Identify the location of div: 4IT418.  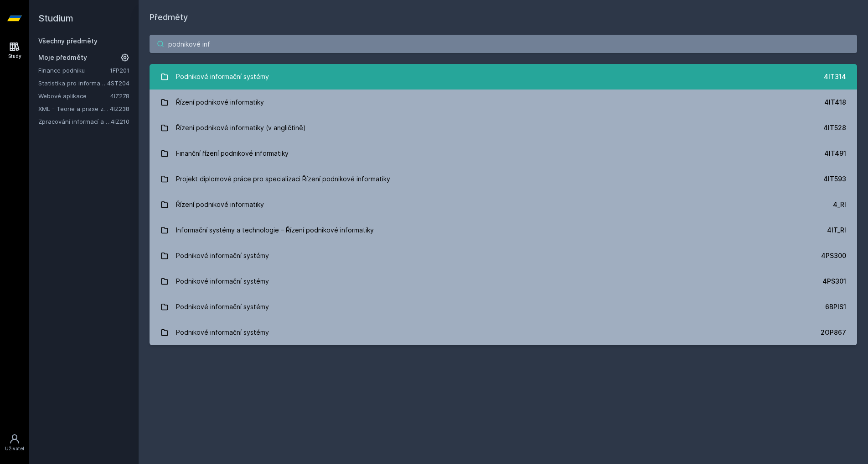
(836, 103).